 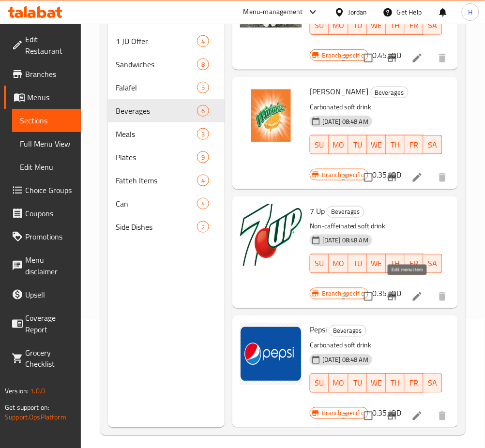 I want to click on p: Carbonated soft drink, so click(x=376, y=107).